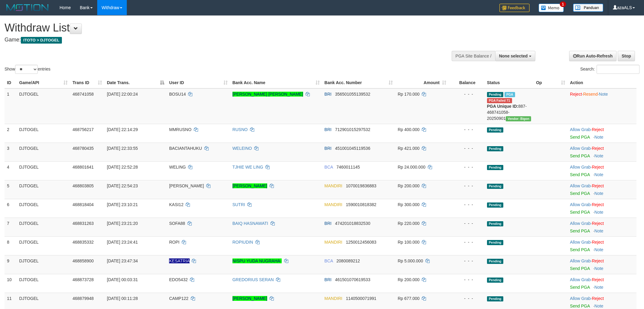 The image size is (644, 309). Describe the element at coordinates (422, 82) in the screenshot. I see `th: Amount: activate to sort column ascending` at that location.